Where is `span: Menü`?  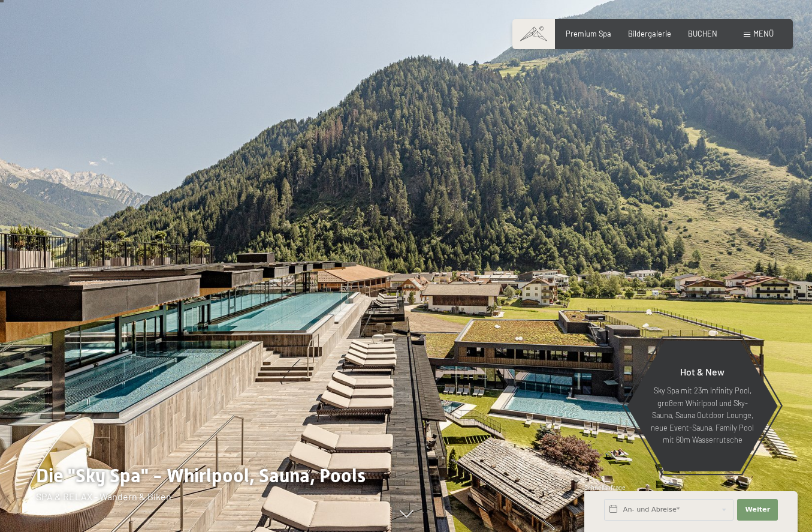 span: Menü is located at coordinates (764, 33).